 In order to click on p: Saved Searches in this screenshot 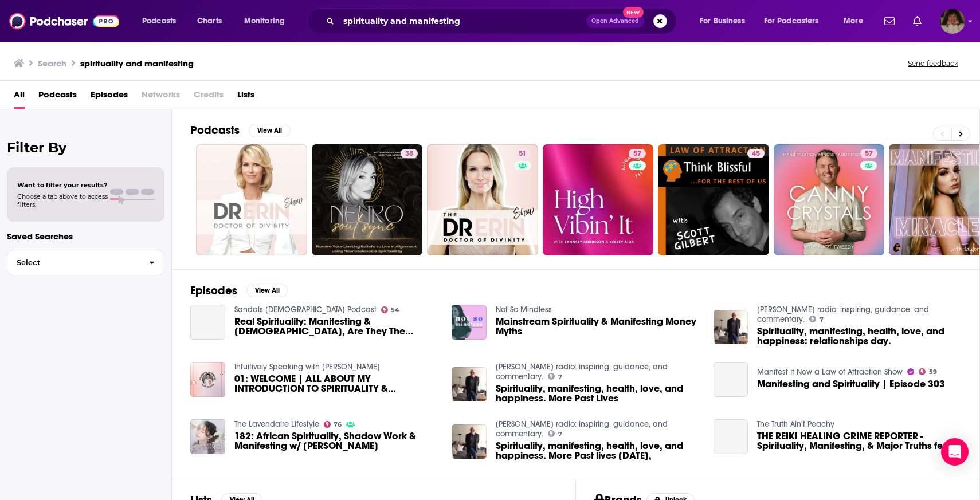, I will do `click(85, 236)`.